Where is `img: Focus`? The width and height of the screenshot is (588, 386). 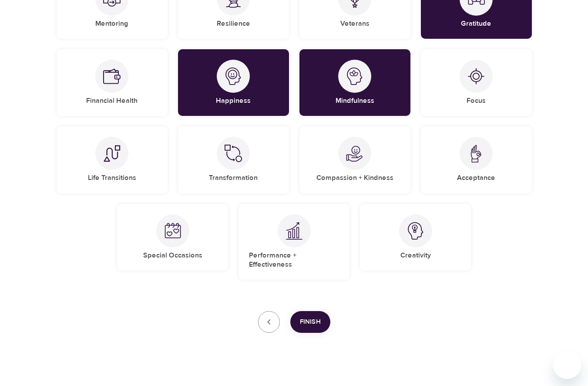
img: Focus is located at coordinates (476, 76).